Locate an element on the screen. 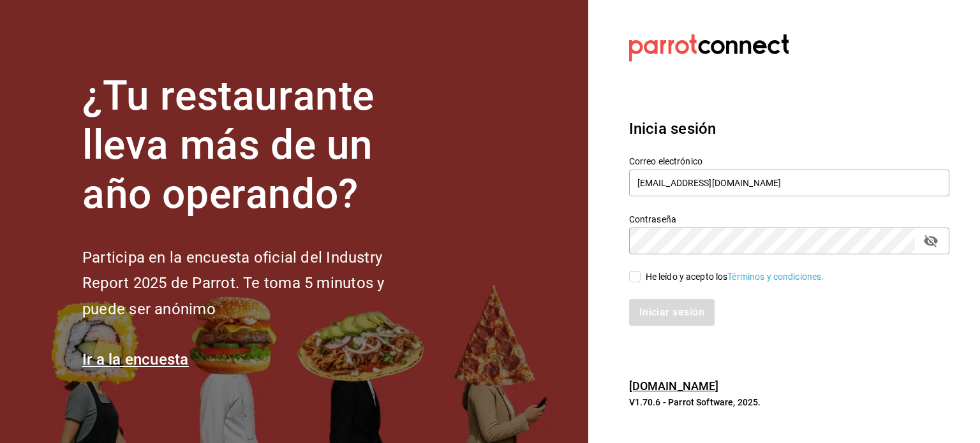  input: Ingresa tu correo electrónico is located at coordinates (789, 183).